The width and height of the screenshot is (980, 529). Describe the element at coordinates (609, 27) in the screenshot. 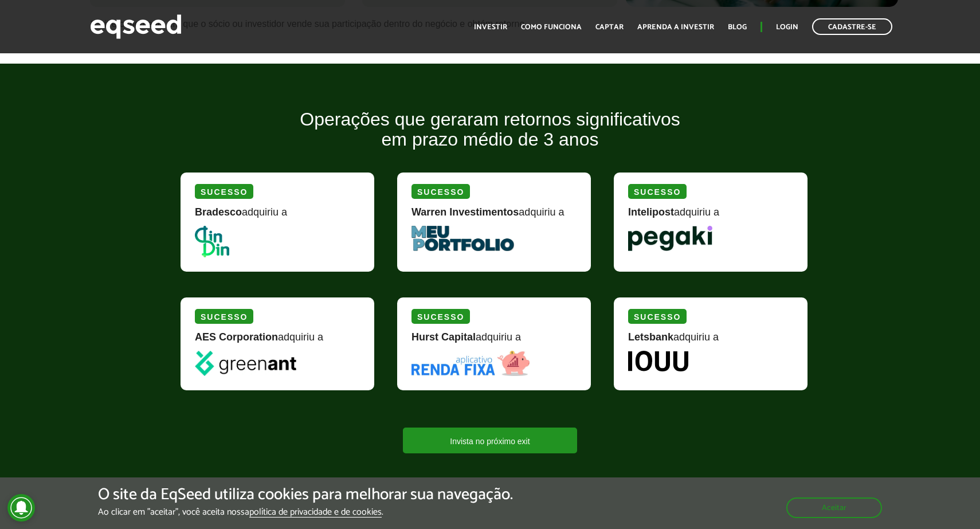

I see `a: Captar` at that location.